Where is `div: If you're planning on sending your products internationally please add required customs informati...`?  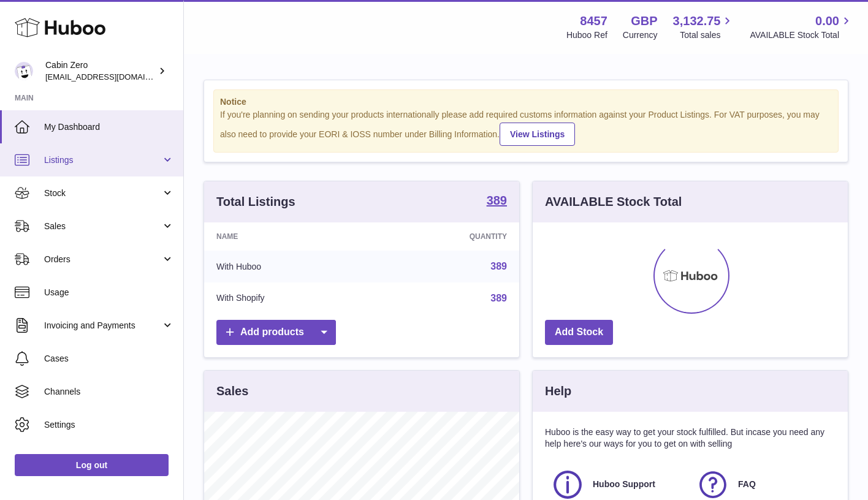 div: If you're planning on sending your products internationally please add required customs informati... is located at coordinates (526, 128).